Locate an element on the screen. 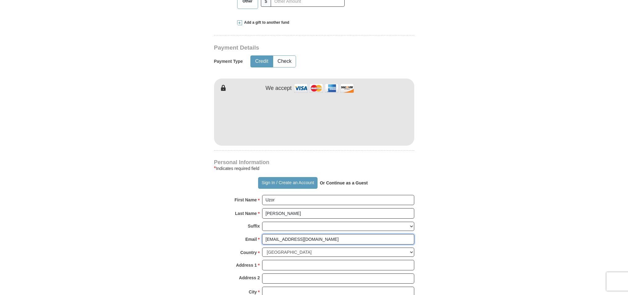 The height and width of the screenshot is (295, 628). h3: Payment Details is located at coordinates (293, 48).